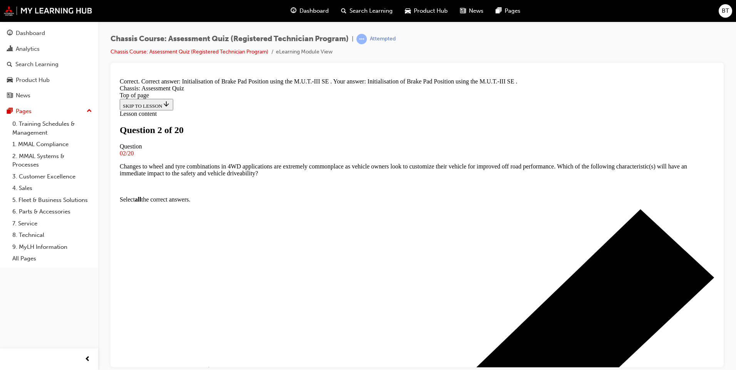  Describe the element at coordinates (52, 144) in the screenshot. I see `a: 1. MMAL Compliance` at that location.